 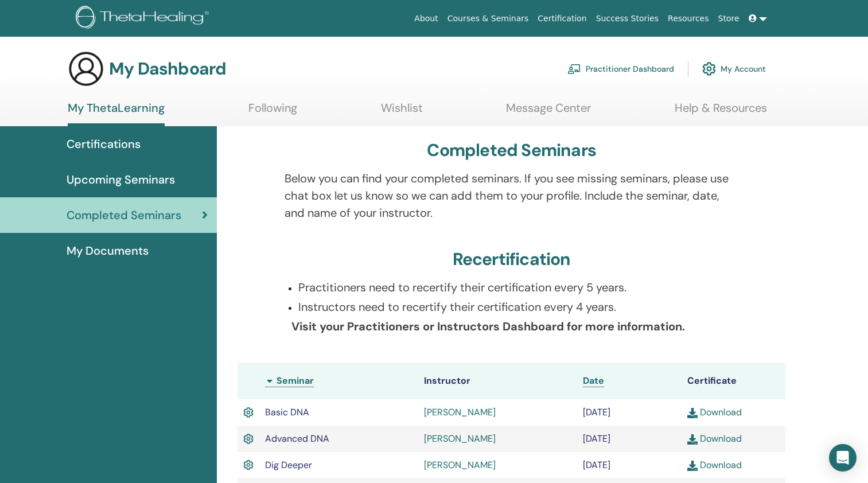 What do you see at coordinates (620, 69) in the screenshot?
I see `a: Practitioner Dashboard` at bounding box center [620, 69].